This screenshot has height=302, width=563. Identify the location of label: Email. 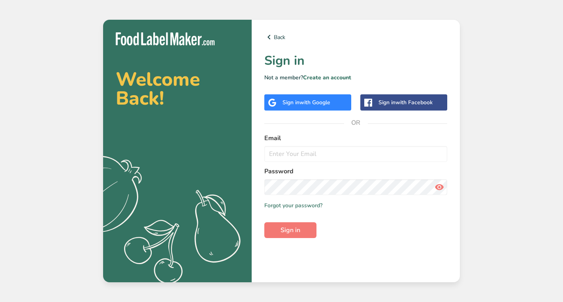
(355, 138).